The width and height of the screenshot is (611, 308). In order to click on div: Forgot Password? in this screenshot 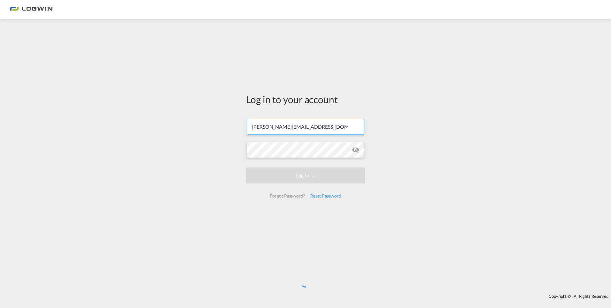, I will do `click(287, 196)`.